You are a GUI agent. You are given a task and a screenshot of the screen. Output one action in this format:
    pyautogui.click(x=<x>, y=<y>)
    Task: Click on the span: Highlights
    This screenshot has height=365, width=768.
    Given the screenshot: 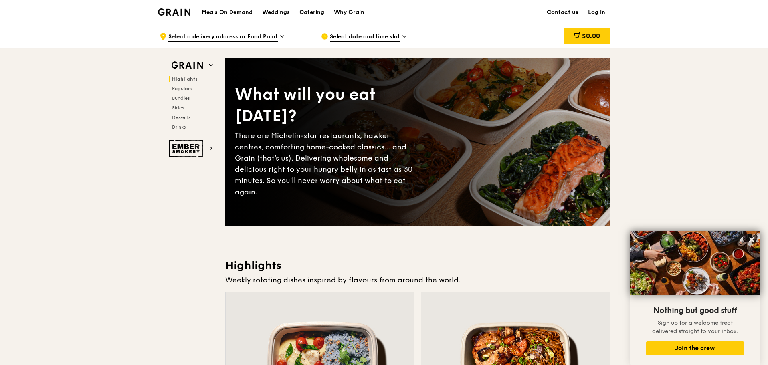 What is the action you would take?
    pyautogui.click(x=185, y=79)
    